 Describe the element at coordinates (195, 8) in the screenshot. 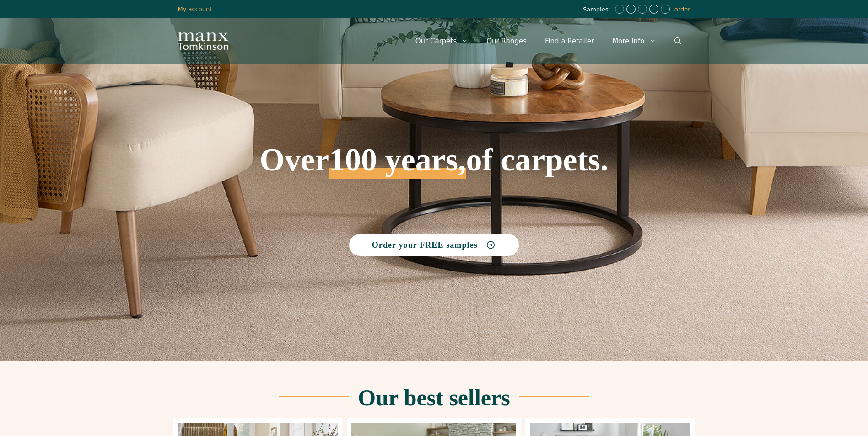

I see `a: My account` at that location.